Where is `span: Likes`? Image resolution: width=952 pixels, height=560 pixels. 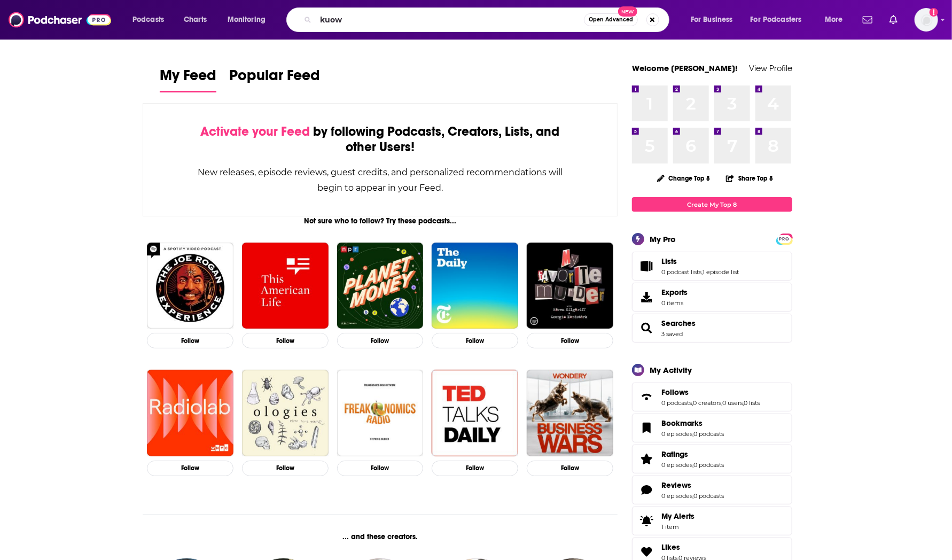 span: Likes is located at coordinates (670, 547).